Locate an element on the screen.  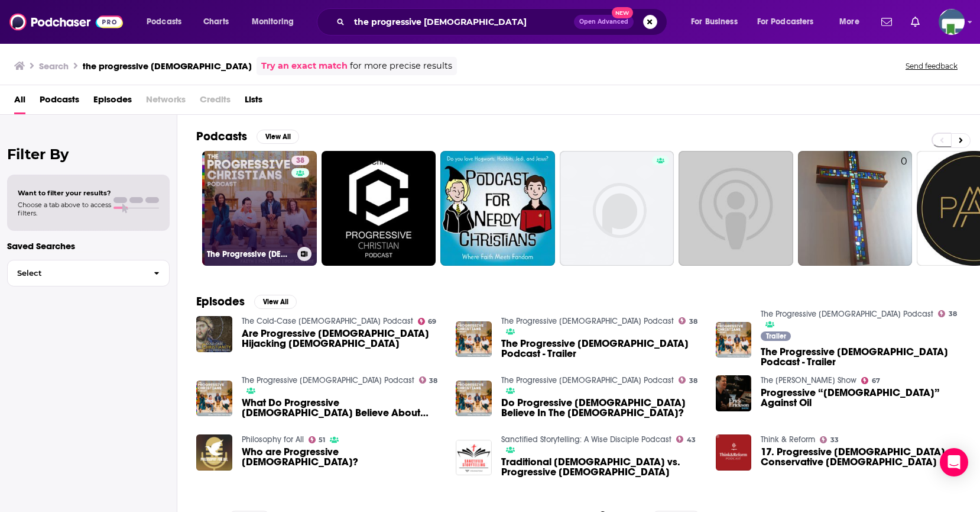
input: Search podcasts, credits, & more... is located at coordinates (462, 22).